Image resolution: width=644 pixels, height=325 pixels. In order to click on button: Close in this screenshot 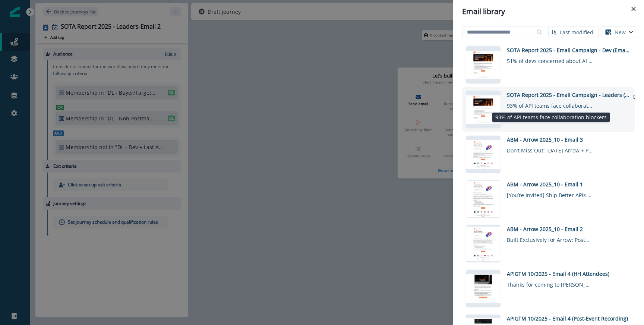, I will do `click(634, 9)`.